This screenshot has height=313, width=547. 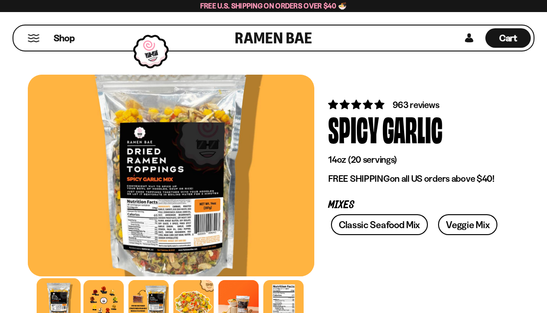 What do you see at coordinates (416, 105) in the screenshot?
I see `span: 963 reviews` at bounding box center [416, 105].